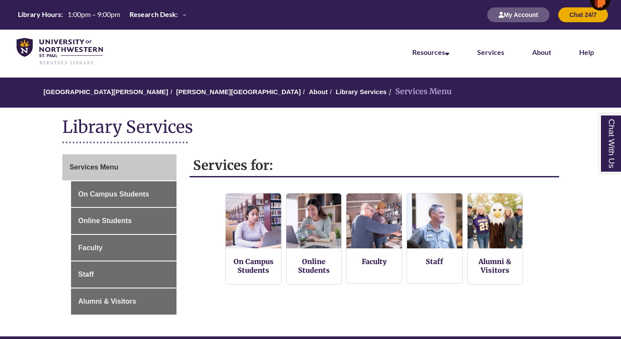 Image resolution: width=621 pixels, height=339 pixels. I want to click on img: Online Students Services, so click(314, 221).